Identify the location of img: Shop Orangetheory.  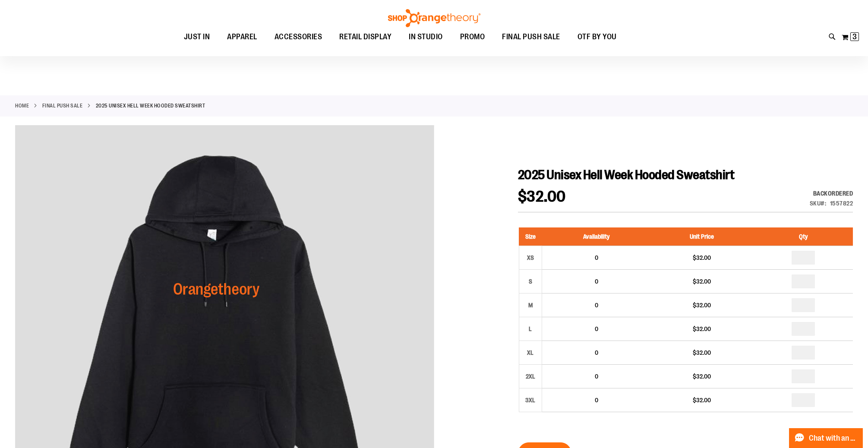
(434, 18).